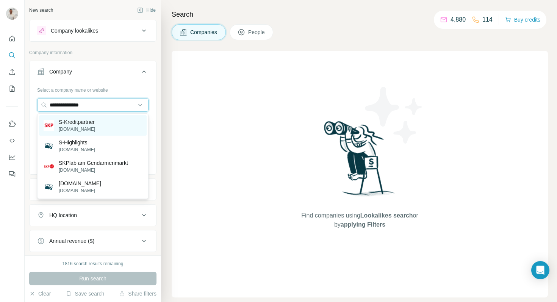 The height and width of the screenshot is (302, 557). I want to click on button: Hide, so click(146, 10).